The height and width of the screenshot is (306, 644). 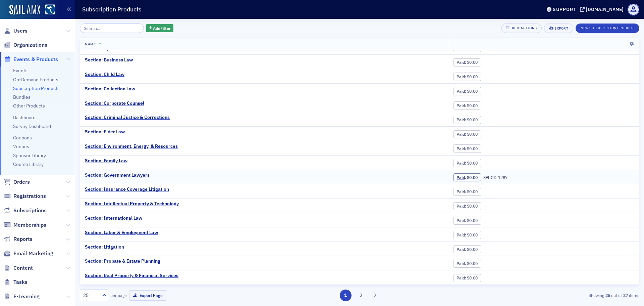 I want to click on div: 25, so click(x=91, y=295).